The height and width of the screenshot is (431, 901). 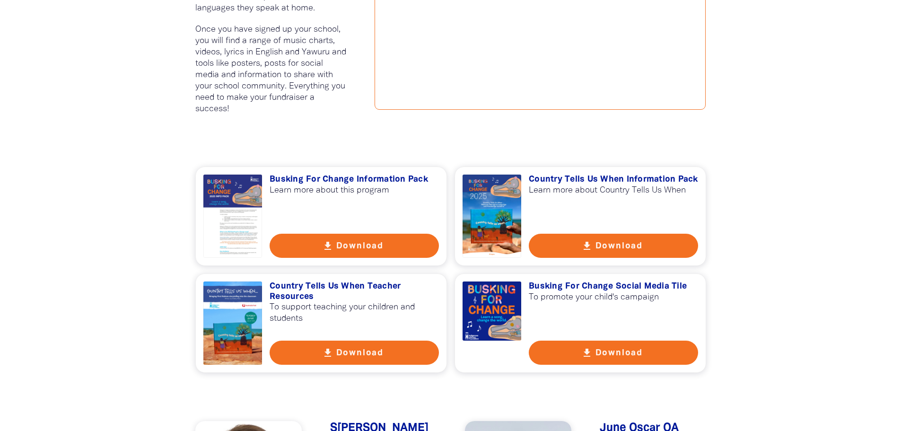 What do you see at coordinates (354, 180) in the screenshot?
I see `h3: Busking For Change Information Pack` at bounding box center [354, 180].